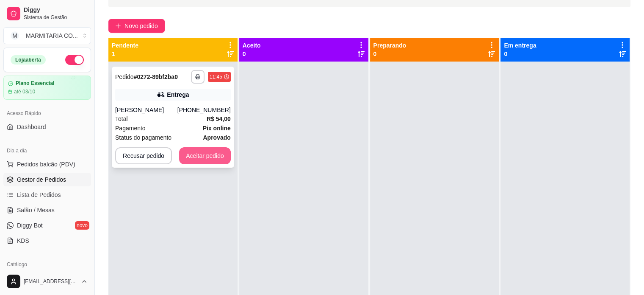  Describe the element at coordinates (47, 164) in the screenshot. I see `span: Pedidos balcão (PDV)` at that location.